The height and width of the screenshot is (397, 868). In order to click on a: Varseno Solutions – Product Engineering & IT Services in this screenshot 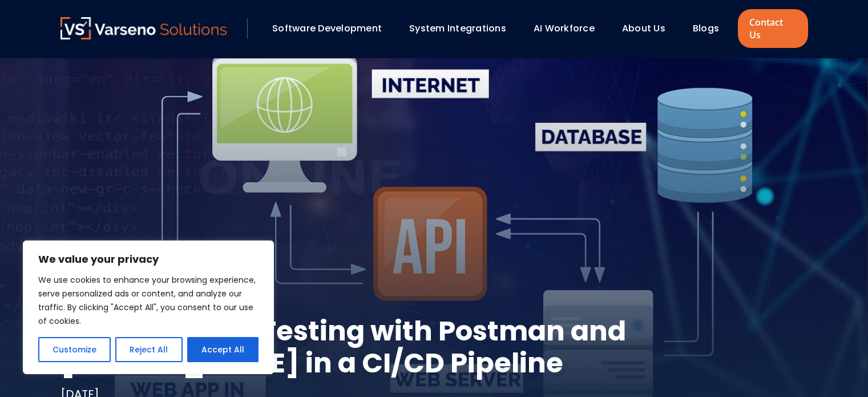, I will do `click(144, 29)`.